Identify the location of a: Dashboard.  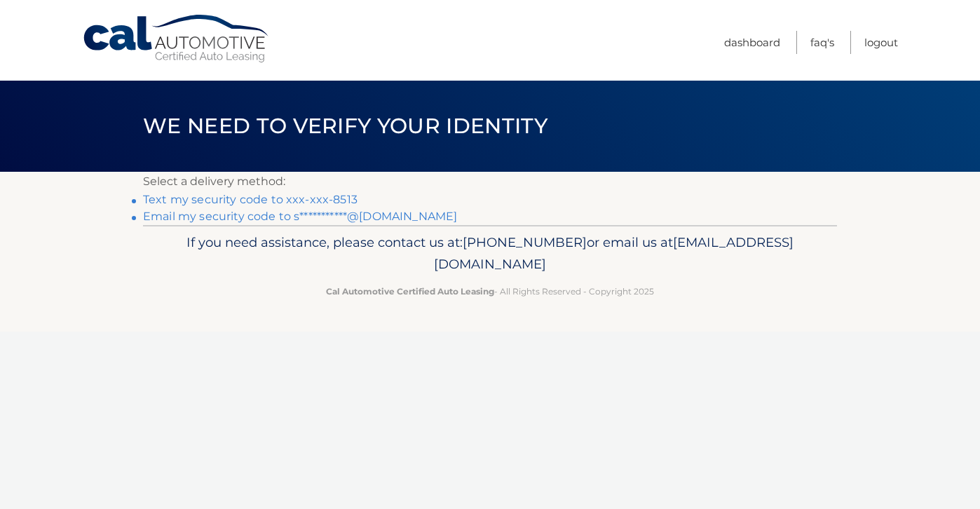
(752, 42).